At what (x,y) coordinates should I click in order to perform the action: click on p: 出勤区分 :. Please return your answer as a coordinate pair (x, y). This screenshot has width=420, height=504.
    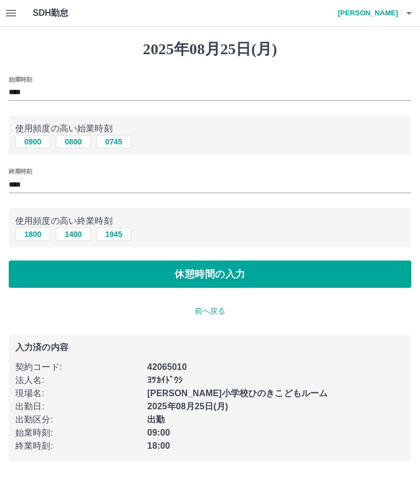
    Looking at the image, I should click on (78, 420).